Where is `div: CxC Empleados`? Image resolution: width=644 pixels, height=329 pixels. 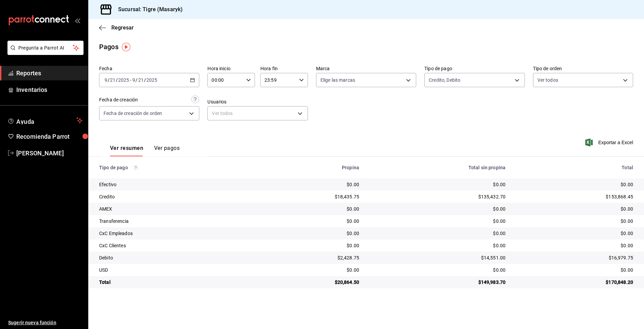
div: CxC Empleados is located at coordinates (175, 233).